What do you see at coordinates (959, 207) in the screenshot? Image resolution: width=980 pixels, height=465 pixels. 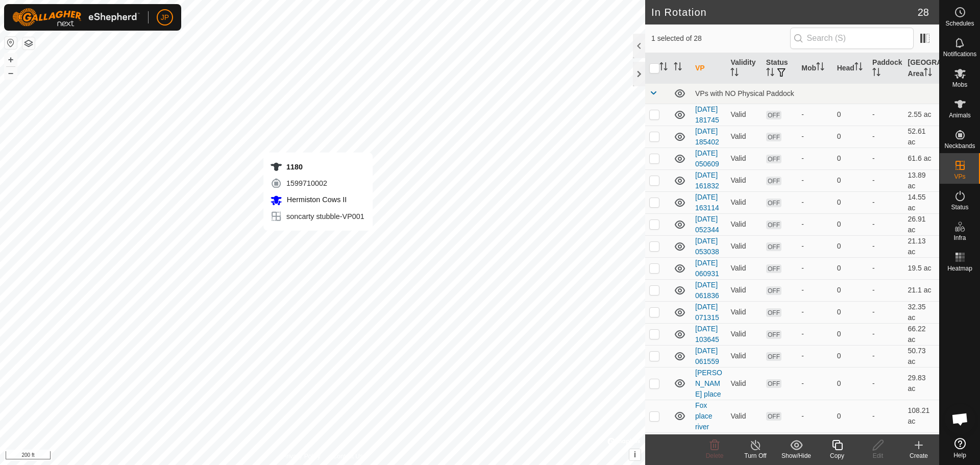 I see `span: Status` at bounding box center [959, 207].